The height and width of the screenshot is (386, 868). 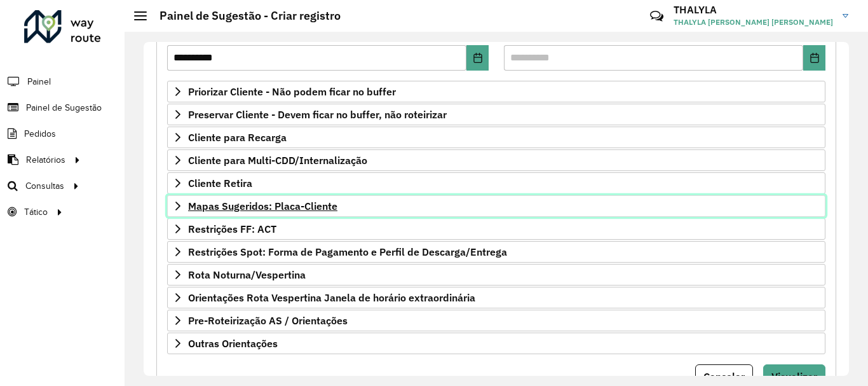 What do you see at coordinates (317, 114) in the screenshot?
I see `span: Preservar Cliente - Devem ficar no buffer, não roteirizar` at bounding box center [317, 114].